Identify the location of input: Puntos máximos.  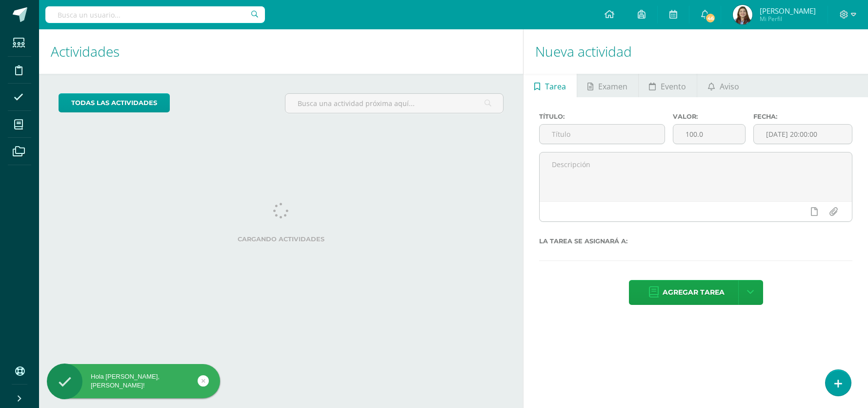
(709, 134).